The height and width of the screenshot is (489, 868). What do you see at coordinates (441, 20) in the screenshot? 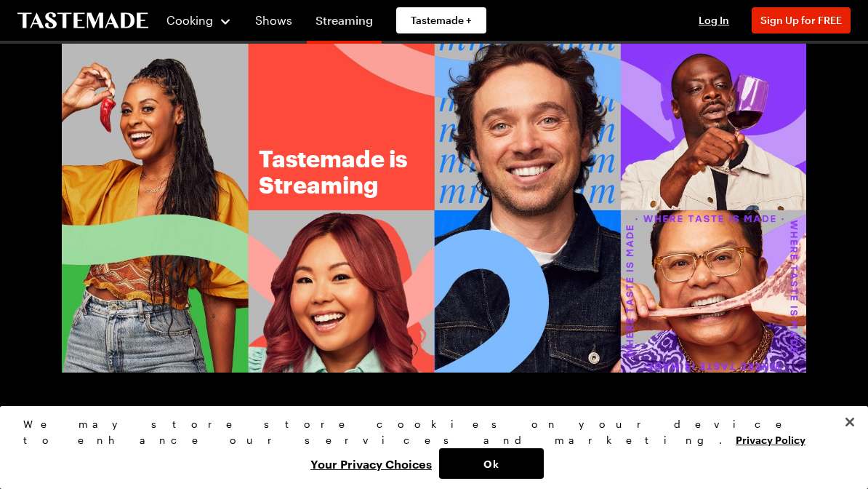
I see `a: Tastemade +` at bounding box center [441, 20].